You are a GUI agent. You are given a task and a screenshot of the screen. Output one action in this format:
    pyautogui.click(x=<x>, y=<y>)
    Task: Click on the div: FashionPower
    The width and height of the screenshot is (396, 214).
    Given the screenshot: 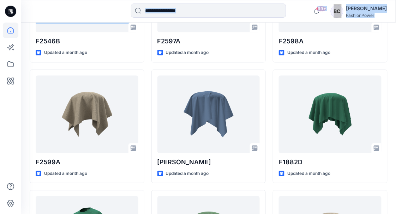 What is the action you would take?
    pyautogui.click(x=367, y=15)
    